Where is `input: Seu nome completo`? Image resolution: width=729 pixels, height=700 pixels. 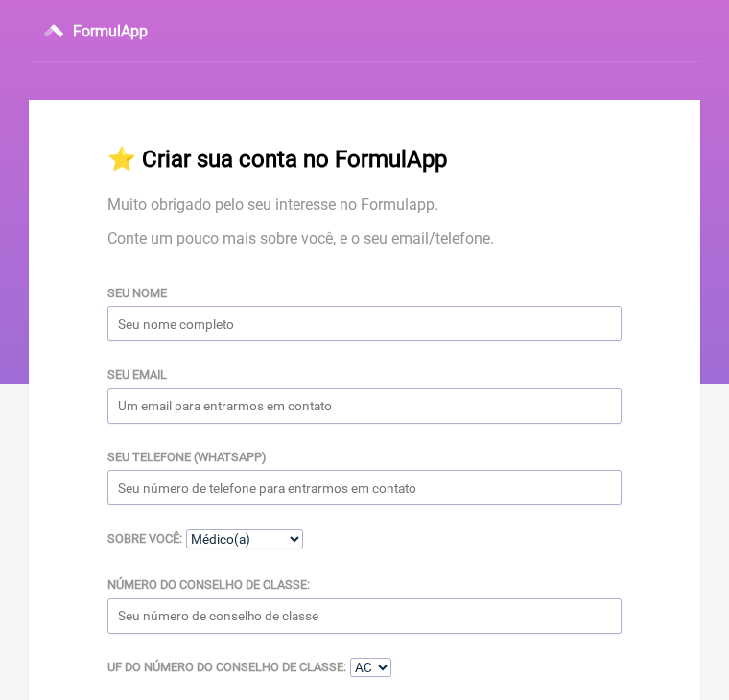 input: Seu nome completo is located at coordinates (364, 323).